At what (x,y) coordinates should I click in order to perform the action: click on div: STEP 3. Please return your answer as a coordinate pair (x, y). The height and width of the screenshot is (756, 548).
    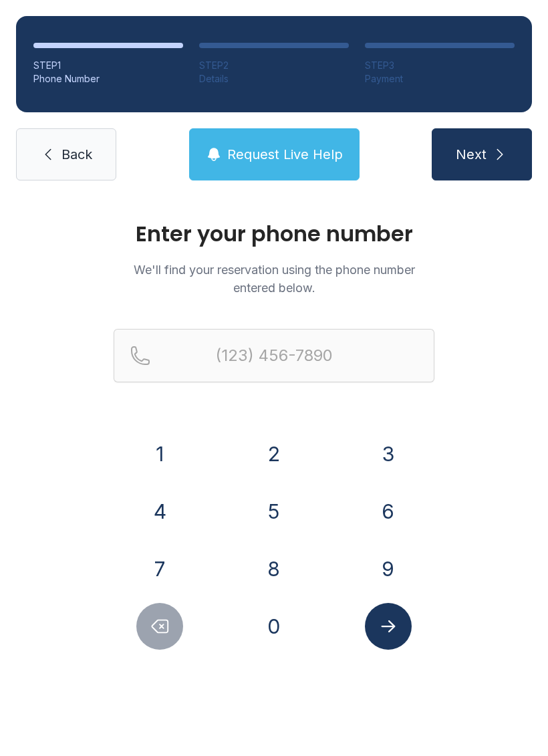
    Looking at the image, I should click on (440, 65).